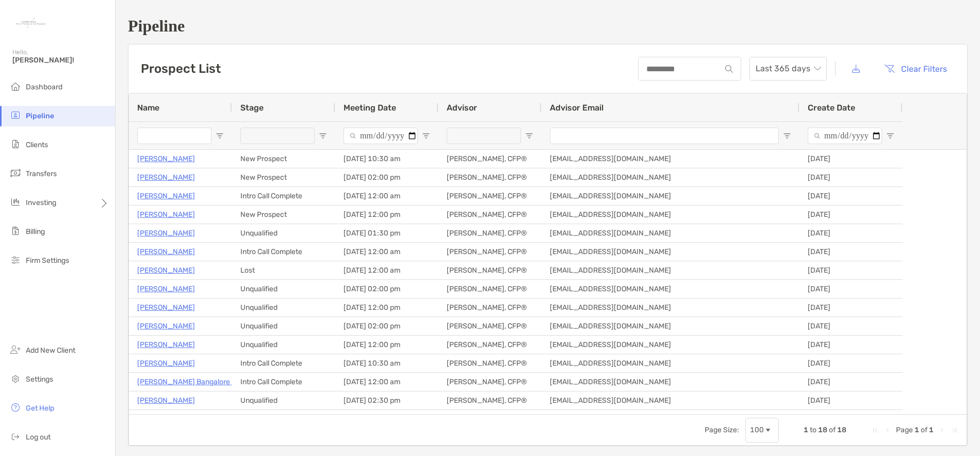 The width and height of the screenshot is (980, 456). What do you see at coordinates (548, 26) in the screenshot?
I see `h1: Pipeline` at bounding box center [548, 26].